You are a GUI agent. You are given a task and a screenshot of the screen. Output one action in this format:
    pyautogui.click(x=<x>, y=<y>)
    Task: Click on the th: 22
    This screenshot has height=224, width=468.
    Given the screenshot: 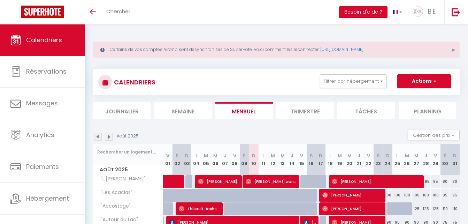 What is the action you would take?
    pyautogui.click(x=369, y=159)
    